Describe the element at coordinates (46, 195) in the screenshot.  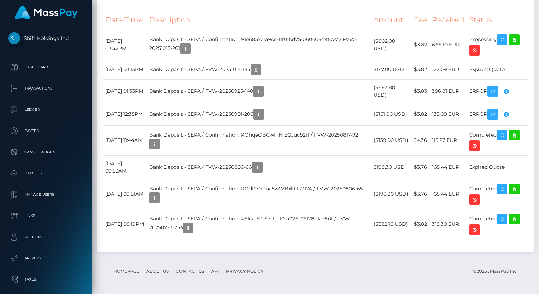
I see `a: Manage Users` at that location.